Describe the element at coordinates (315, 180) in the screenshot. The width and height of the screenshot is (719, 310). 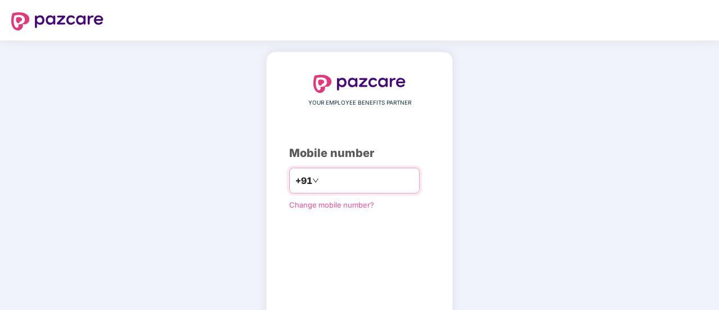
I see `span: down` at that location.